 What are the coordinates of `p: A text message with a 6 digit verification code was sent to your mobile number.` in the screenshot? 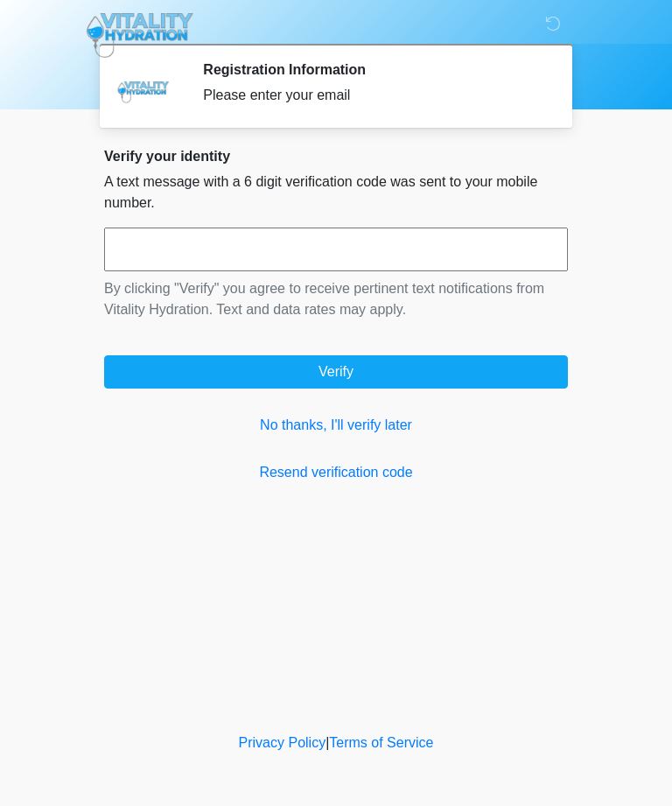 It's located at (336, 192).